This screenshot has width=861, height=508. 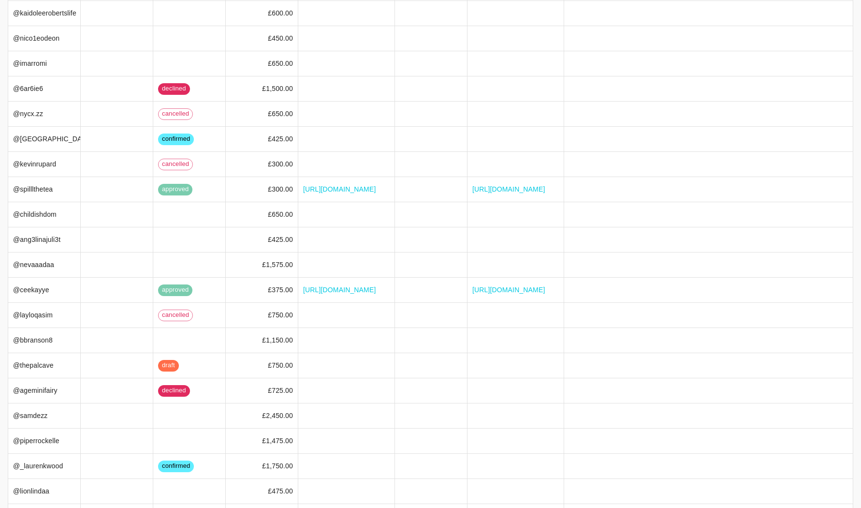 I want to click on div: £1,150.00, so click(x=278, y=340).